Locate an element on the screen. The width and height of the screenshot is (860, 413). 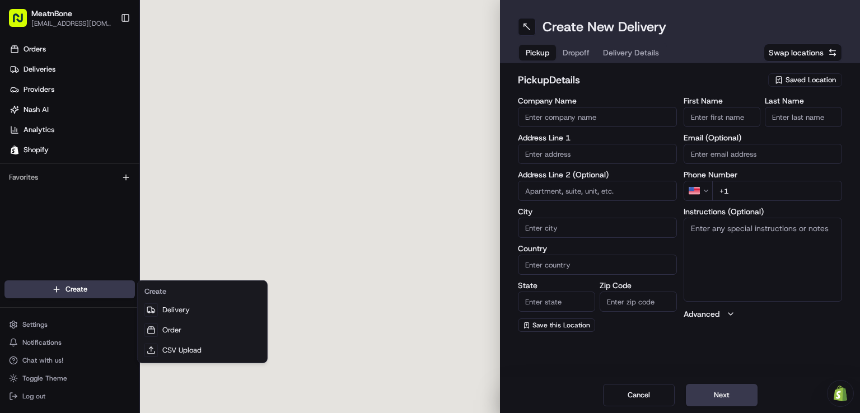
span: MeatnBone is located at coordinates (52, 13).